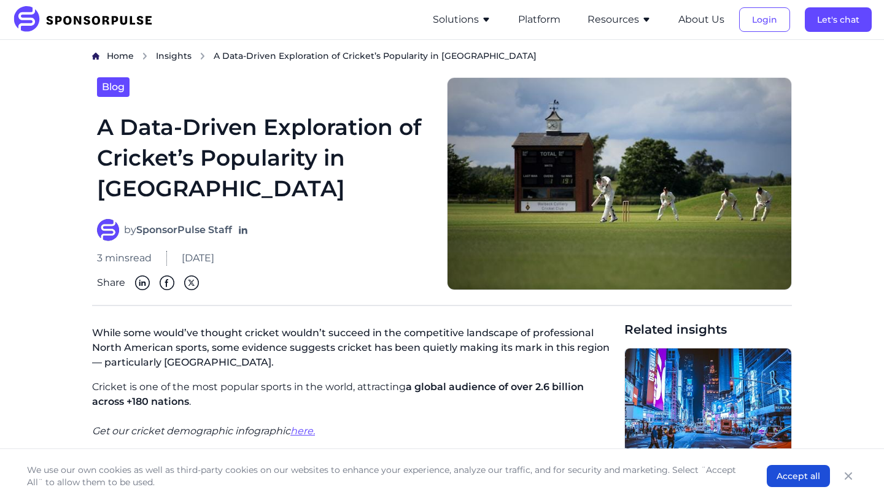  I want to click on span: a global audience of over 2.6 billion across +180 nations, so click(338, 394).